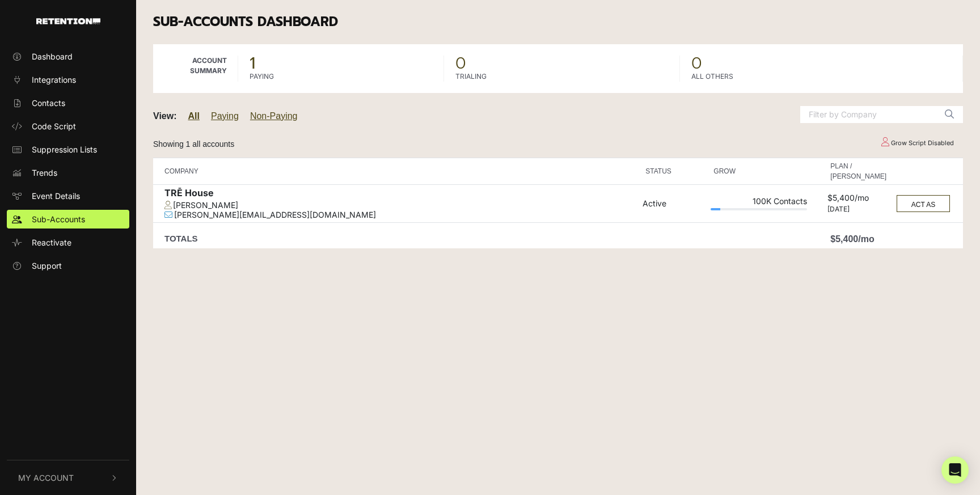  Describe the element at coordinates (712, 77) in the screenshot. I see `label: ALL OTHERS` at that location.